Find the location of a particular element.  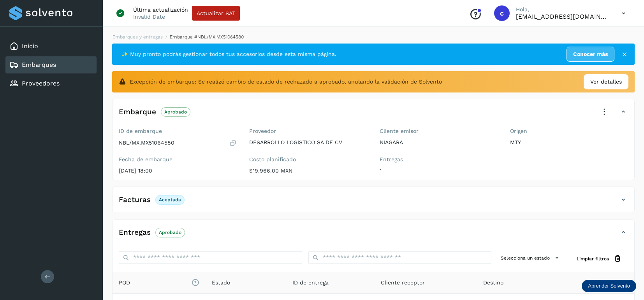

p: $19,966.00 MXN is located at coordinates (308, 171).